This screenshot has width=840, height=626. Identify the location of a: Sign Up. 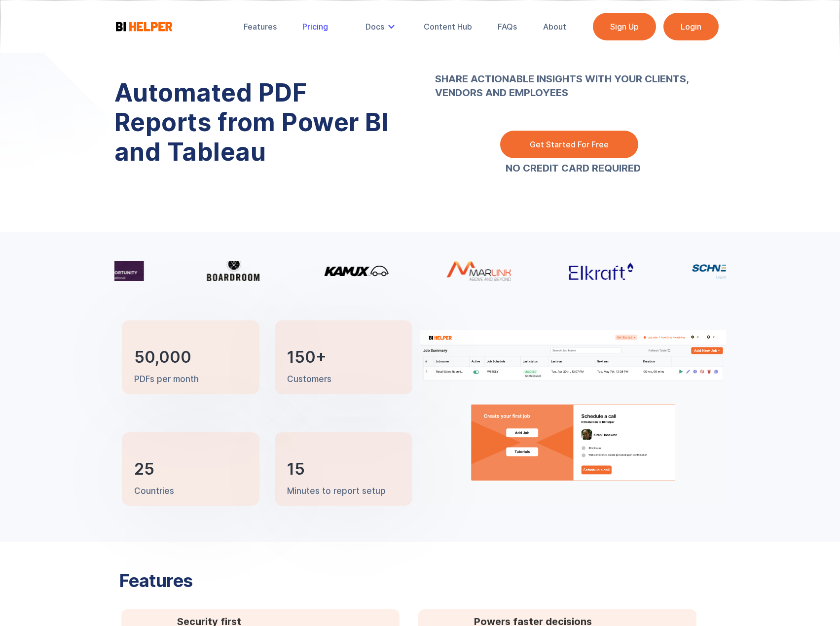
(624, 27).